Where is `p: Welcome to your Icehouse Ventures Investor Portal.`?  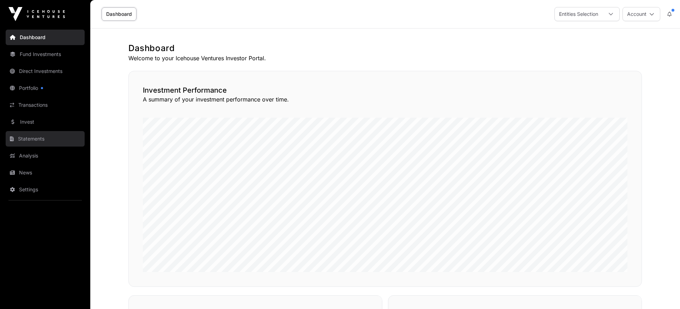 p: Welcome to your Icehouse Ventures Investor Portal. is located at coordinates (385, 58).